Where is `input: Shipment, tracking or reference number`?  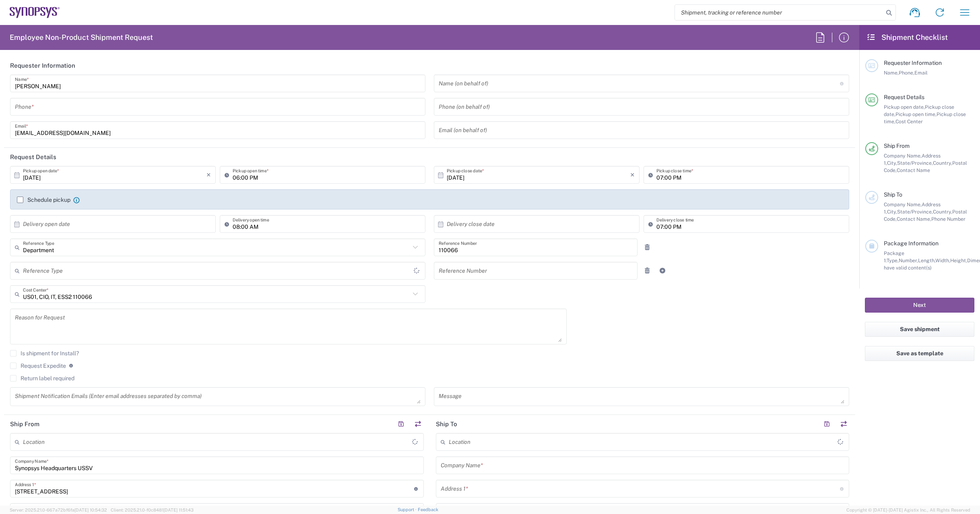 input: Shipment, tracking or reference number is located at coordinates (779, 13).